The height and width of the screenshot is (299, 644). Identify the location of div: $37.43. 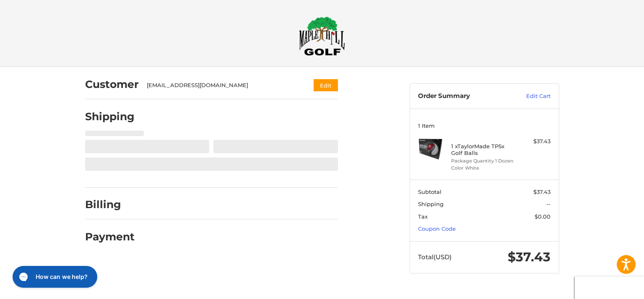
(534, 141).